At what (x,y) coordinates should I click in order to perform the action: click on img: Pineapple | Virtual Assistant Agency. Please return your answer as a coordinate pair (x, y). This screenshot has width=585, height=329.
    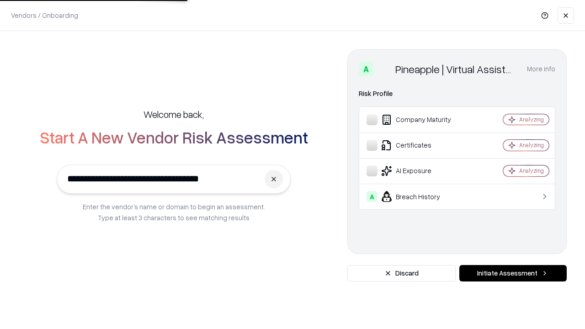
    Looking at the image, I should click on (385, 69).